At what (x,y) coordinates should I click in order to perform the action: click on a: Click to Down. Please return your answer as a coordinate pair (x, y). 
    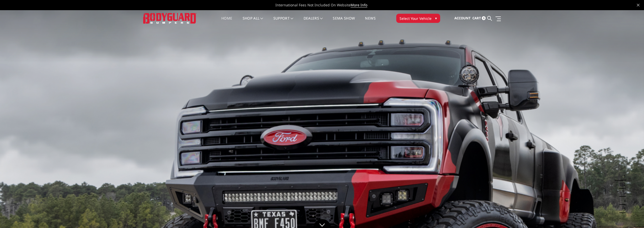
    Looking at the image, I should click on (322, 223).